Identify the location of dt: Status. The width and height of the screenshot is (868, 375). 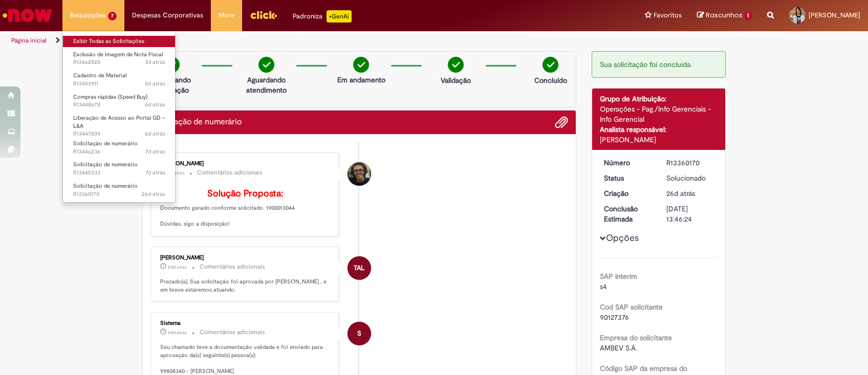
(628, 178).